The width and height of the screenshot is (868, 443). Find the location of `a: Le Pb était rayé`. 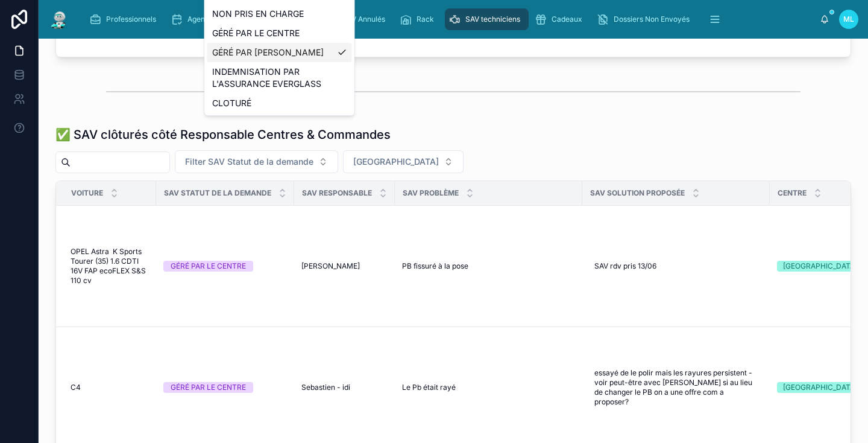

a: Le Pb était rayé is located at coordinates (488, 388).